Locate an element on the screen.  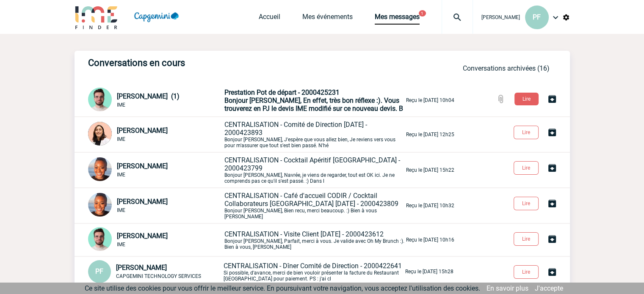
a: J'accepte is located at coordinates (549, 288).